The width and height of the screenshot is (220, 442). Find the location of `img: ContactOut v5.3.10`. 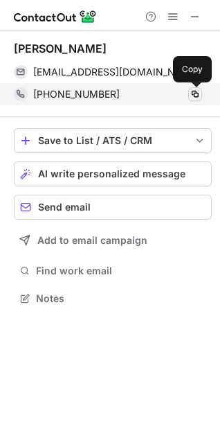

img: ContactOut v5.3.10 is located at coordinates (55, 17).